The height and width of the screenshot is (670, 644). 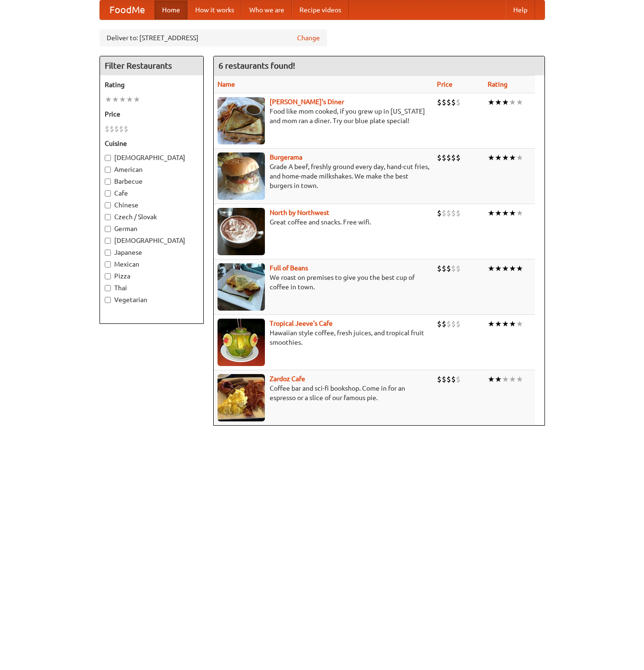 What do you see at coordinates (214, 10) in the screenshot?
I see `a: How it works` at bounding box center [214, 10].